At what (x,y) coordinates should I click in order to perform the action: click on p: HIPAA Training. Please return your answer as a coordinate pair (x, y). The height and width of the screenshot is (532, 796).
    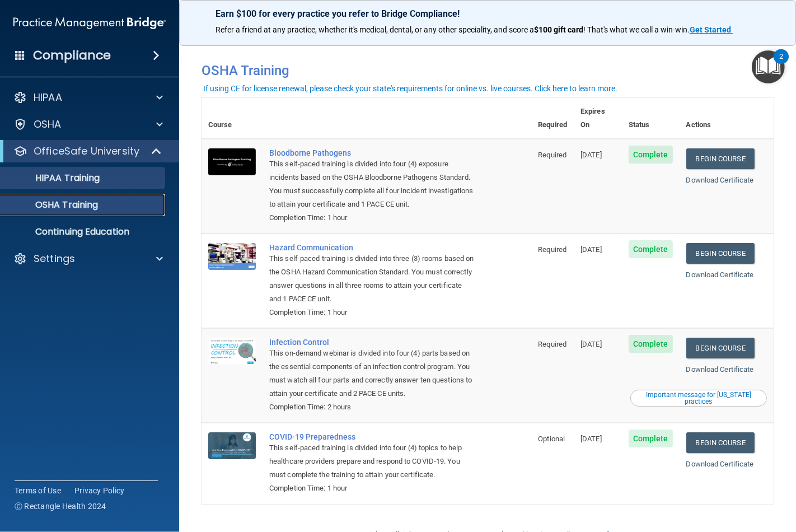
    Looking at the image, I should click on (53, 178).